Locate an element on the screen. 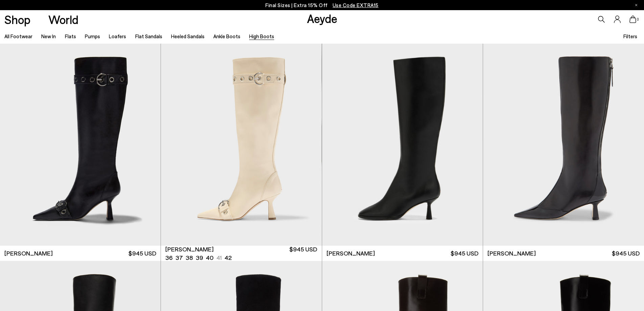  span: Filters is located at coordinates (630, 36).